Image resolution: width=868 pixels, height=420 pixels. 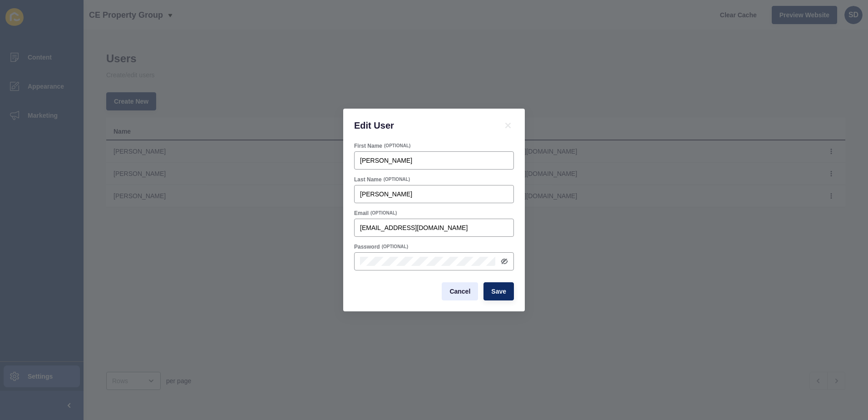 What do you see at coordinates (368, 146) in the screenshot?
I see `label: First Name` at bounding box center [368, 146].